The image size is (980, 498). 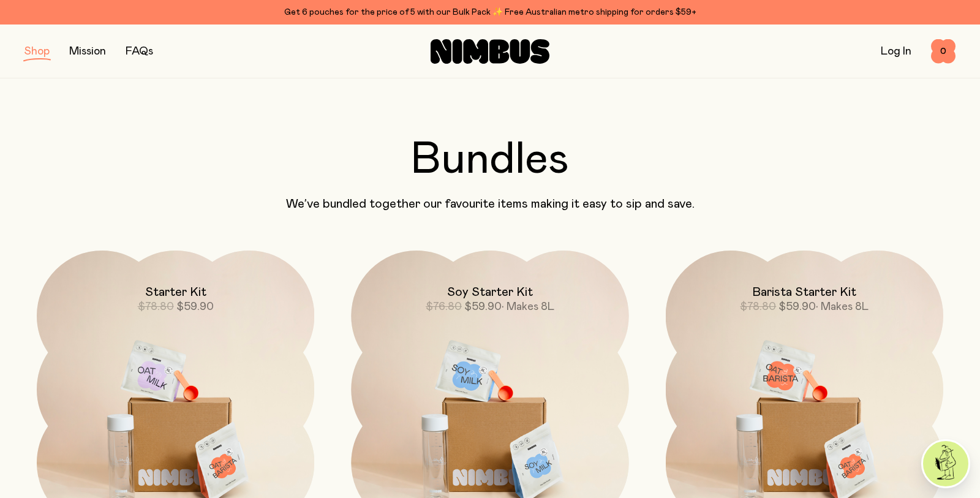 I want to click on h2: Soy Starter Kit, so click(x=490, y=292).